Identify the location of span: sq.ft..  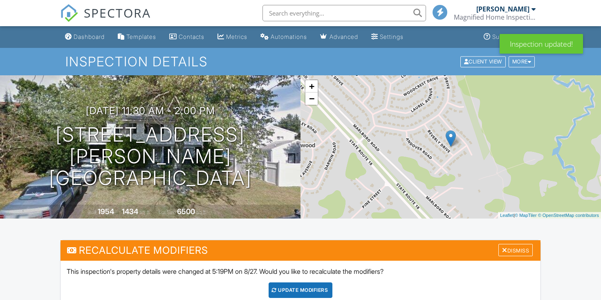
(201, 212).